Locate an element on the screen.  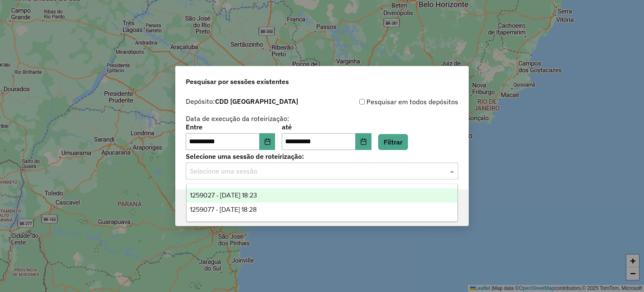
ng-dropdown-panel: Options list is located at coordinates (322, 203).